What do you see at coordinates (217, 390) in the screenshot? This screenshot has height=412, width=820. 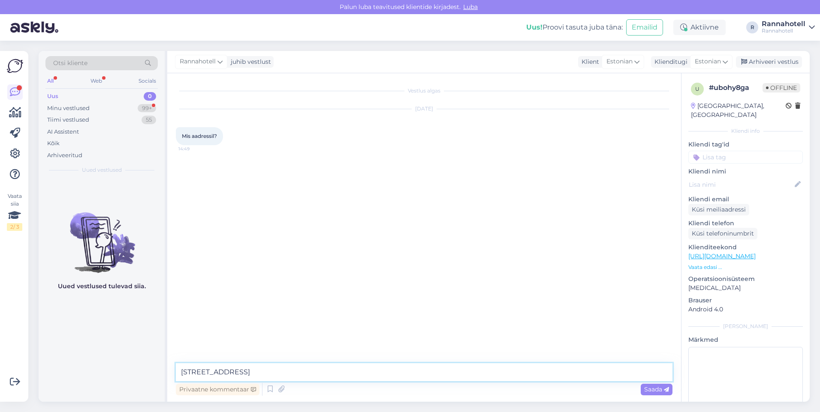 I see `div: Privaatne kommentaar` at bounding box center [217, 390].